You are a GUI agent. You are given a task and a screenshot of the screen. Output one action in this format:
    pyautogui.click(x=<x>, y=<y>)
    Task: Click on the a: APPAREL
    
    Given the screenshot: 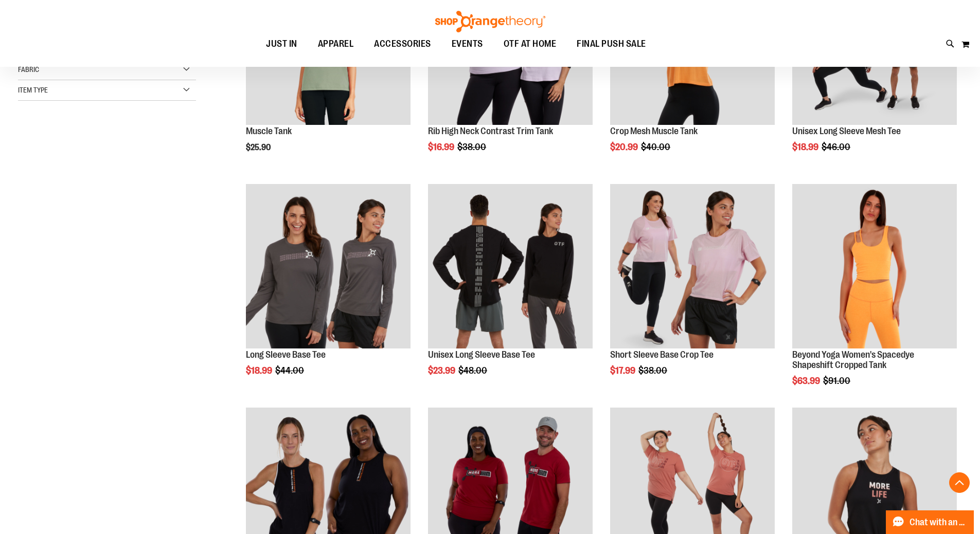 What is the action you would take?
    pyautogui.click(x=336, y=44)
    